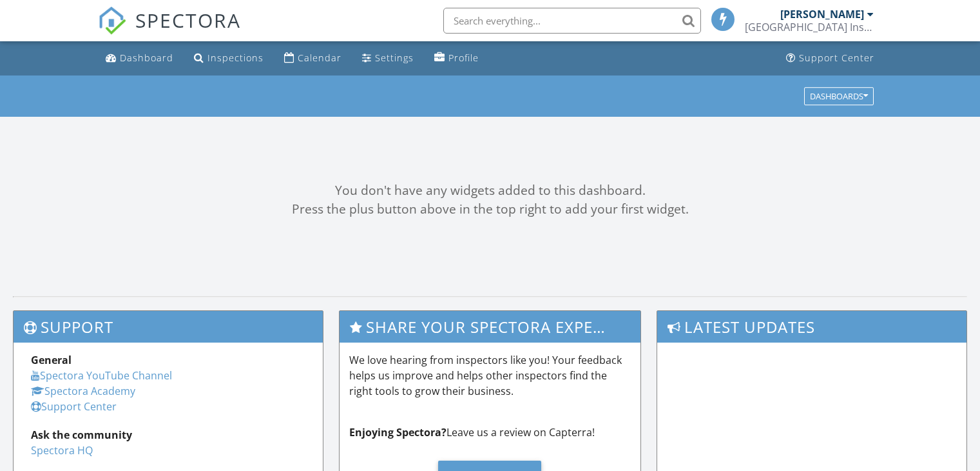 The image size is (980, 471). I want to click on a: Dashboard, so click(140, 58).